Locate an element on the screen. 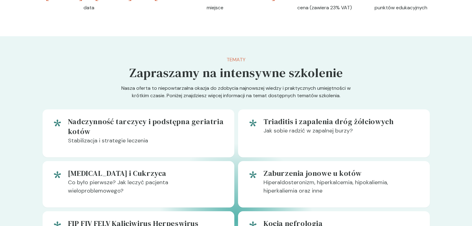 The image size is (472, 226). h5: Zapraszamy na intensywne szkolenie is located at coordinates (236, 73).